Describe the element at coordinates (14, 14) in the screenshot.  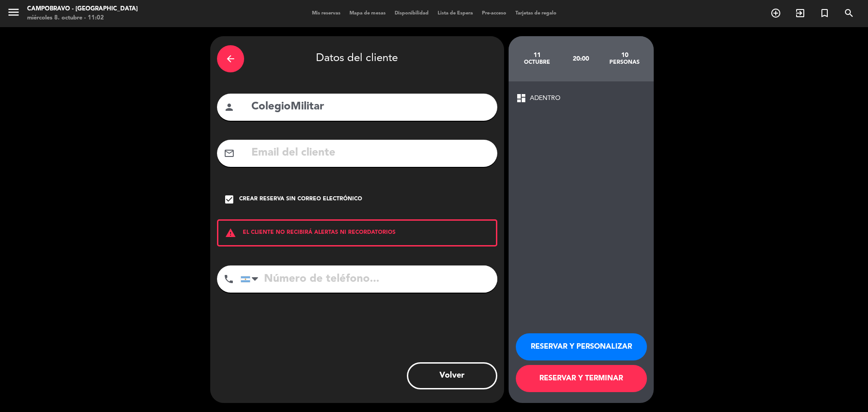
I see `button: menu` at that location.